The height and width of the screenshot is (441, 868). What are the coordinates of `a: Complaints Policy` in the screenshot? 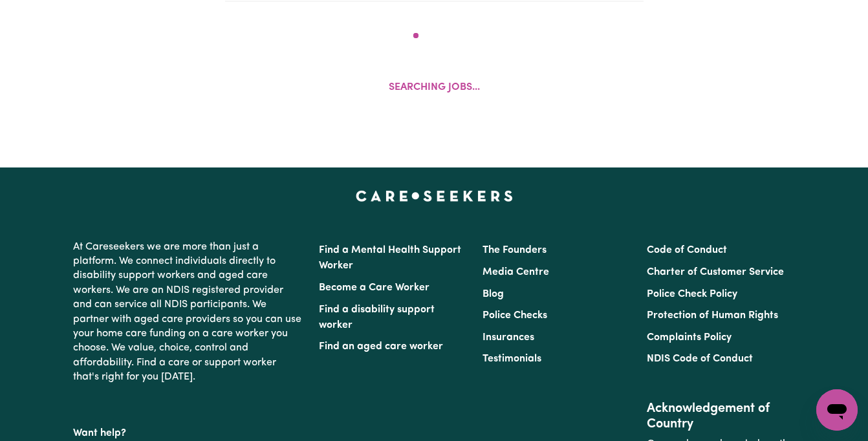 It's located at (689, 338).